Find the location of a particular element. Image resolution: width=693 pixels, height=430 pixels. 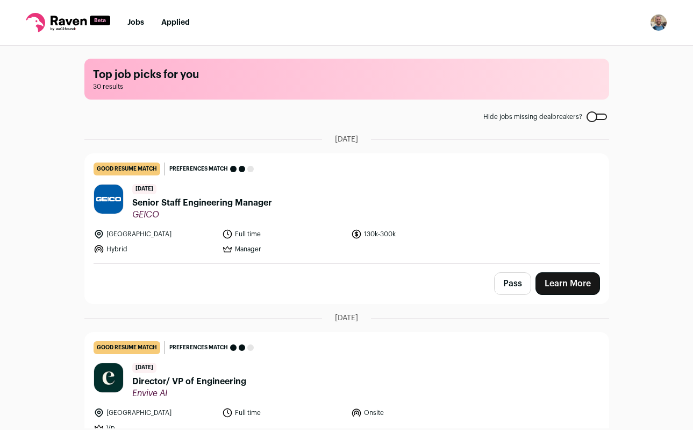

img: 8510209-medium_jpg is located at coordinates (659, 23).